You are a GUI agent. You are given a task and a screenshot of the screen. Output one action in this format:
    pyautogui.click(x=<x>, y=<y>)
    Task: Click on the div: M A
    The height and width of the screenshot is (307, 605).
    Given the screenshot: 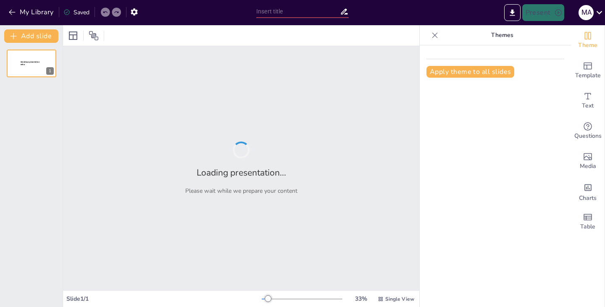 What is the action you would take?
    pyautogui.click(x=586, y=13)
    